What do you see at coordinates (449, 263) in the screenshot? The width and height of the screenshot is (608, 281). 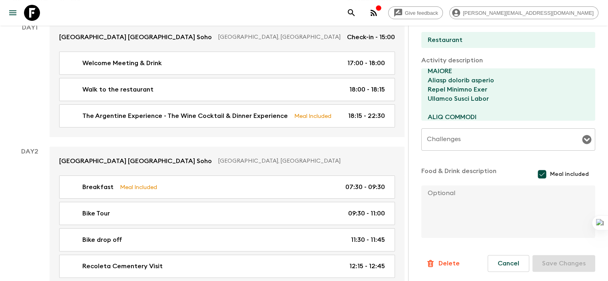 I see `p: Delete` at bounding box center [449, 263].